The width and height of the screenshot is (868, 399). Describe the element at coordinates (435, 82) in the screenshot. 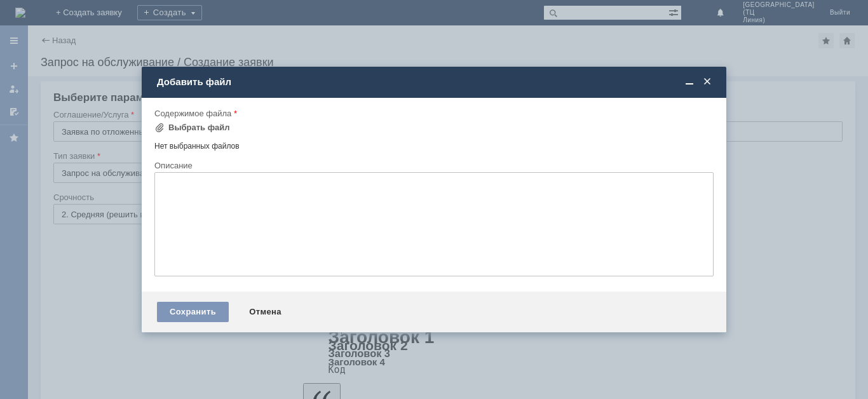

I see `div: Добавить файл` at that location.